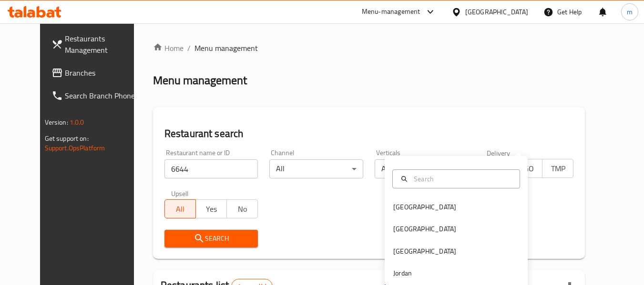 This screenshot has height=285, width=644. Describe the element at coordinates (369, 48) in the screenshot. I see `nav: breadcrumb` at that location.